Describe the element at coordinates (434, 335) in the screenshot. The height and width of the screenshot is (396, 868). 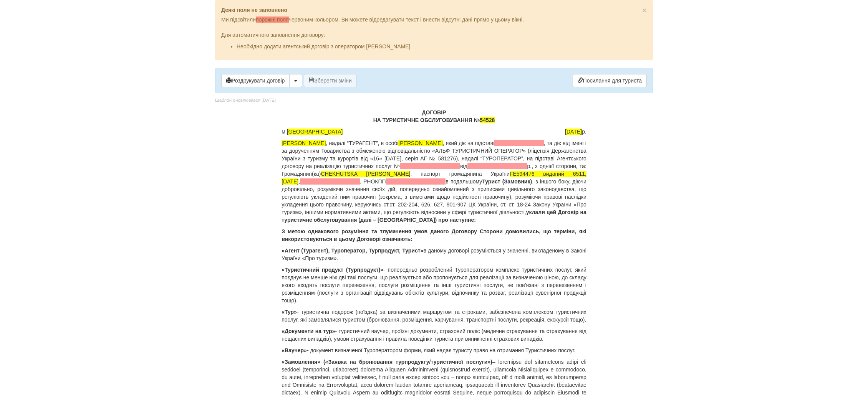
I see `p: - туристичний ваучер, проїзні документи, страховий поліс (медичне страхування та страхування від ...` at that location.